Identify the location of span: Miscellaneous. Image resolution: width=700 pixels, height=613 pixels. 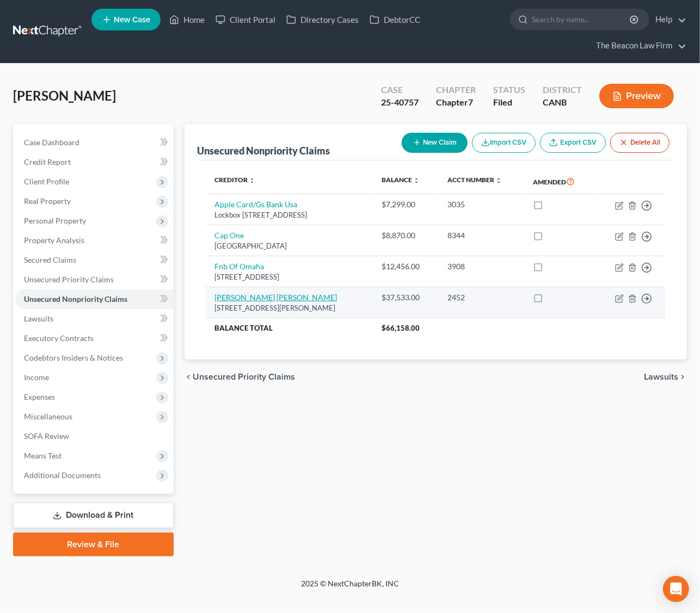
(48, 416).